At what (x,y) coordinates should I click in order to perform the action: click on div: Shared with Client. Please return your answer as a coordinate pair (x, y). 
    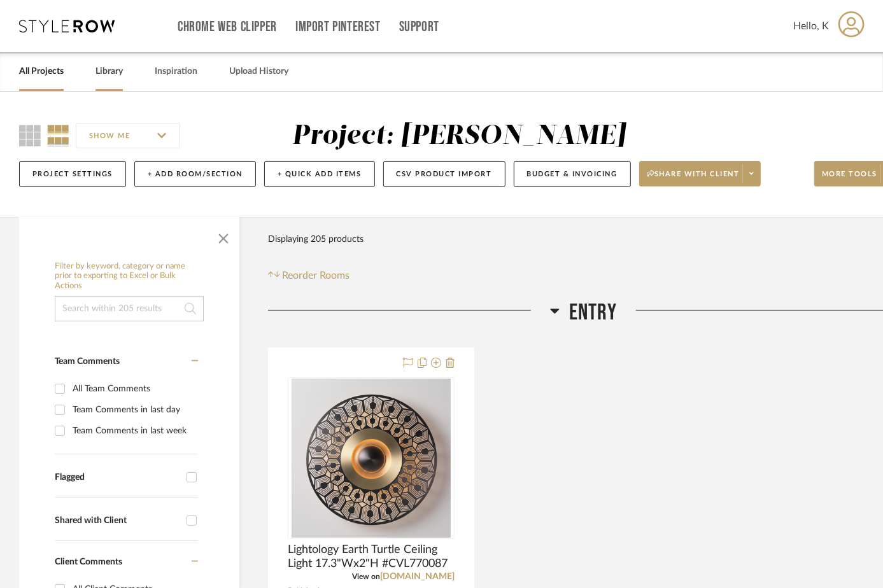
    Looking at the image, I should click on (117, 520).